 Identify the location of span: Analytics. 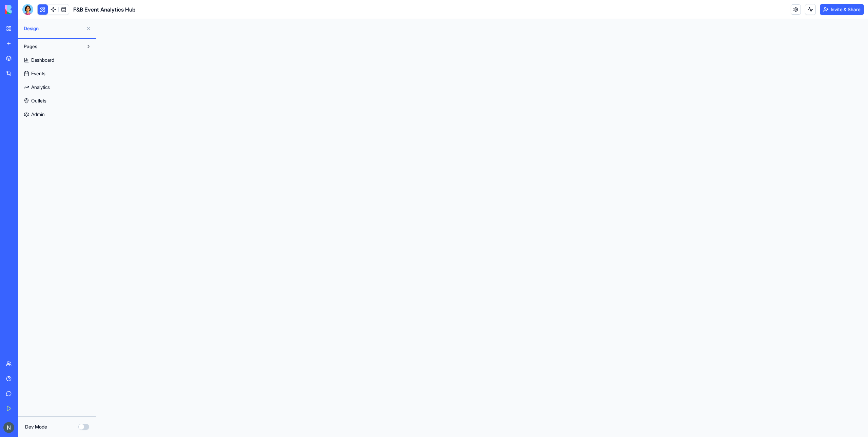
(40, 87).